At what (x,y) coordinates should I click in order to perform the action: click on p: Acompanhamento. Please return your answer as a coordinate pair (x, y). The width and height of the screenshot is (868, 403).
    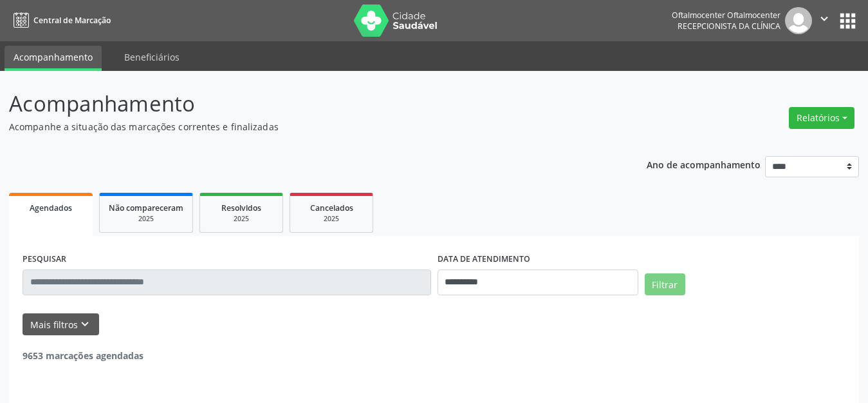
    Looking at the image, I should click on (306, 104).